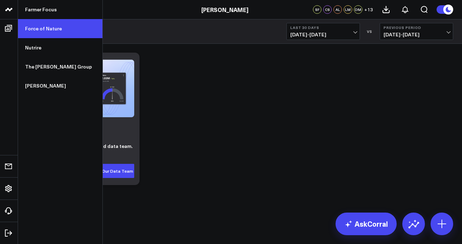 This screenshot has height=244, width=462. I want to click on b: Last 30 Days, so click(323, 28).